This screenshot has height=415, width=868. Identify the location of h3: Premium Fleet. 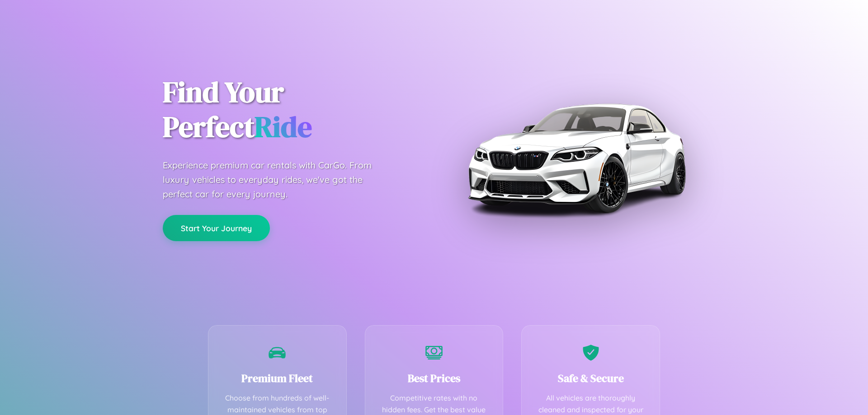
(276, 378).